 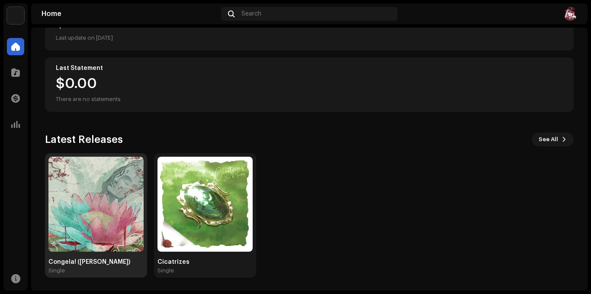 What do you see at coordinates (96, 204) in the screenshot?
I see `img: 90b3aa01-7bbb-4e85-b4a1-d2a28317e3fd` at bounding box center [96, 204].